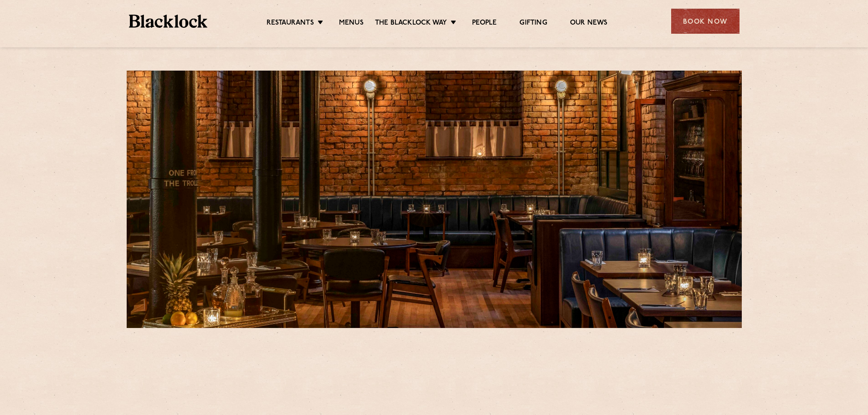 This screenshot has height=415, width=868. Describe the element at coordinates (352, 24) in the screenshot. I see `a: Menus` at that location.